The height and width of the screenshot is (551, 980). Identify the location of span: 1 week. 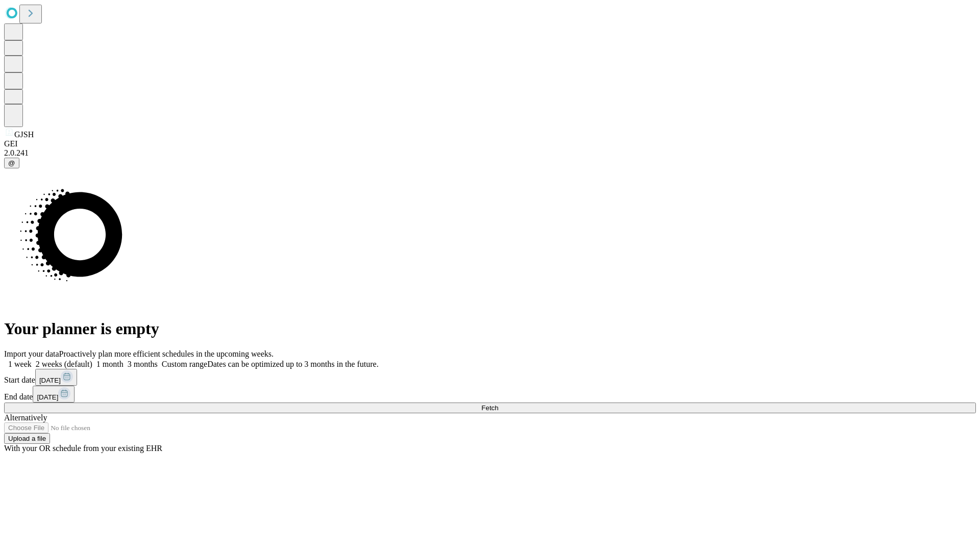
(20, 364).